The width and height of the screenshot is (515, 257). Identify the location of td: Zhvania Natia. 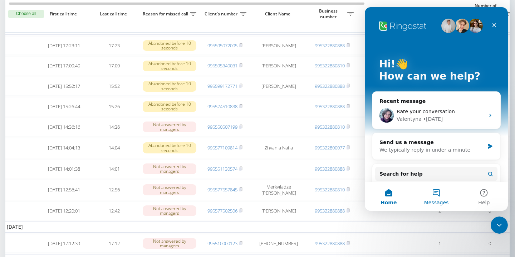
(279, 148).